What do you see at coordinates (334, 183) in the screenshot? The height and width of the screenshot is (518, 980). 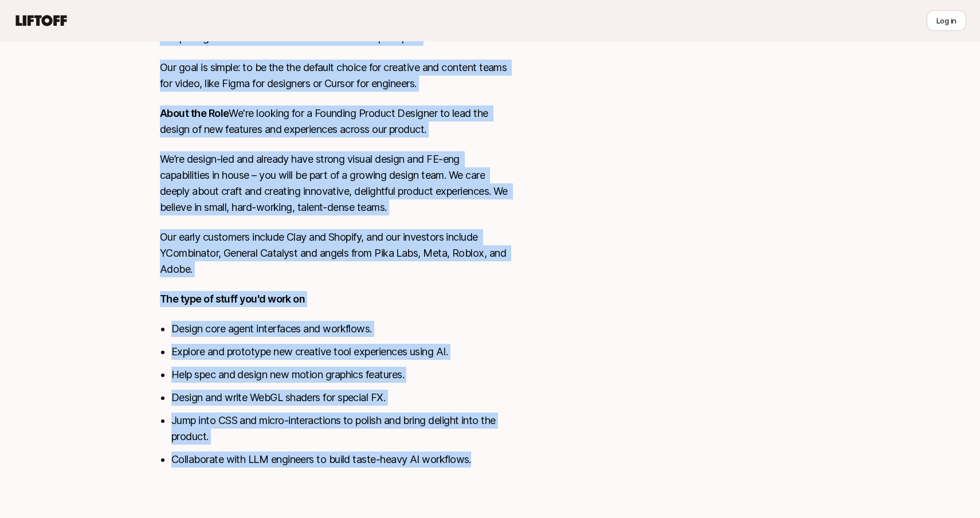 I see `p: We’re design-led and already have strong visual design and FE-eng capabilities in house – you wil...` at bounding box center [334, 183].